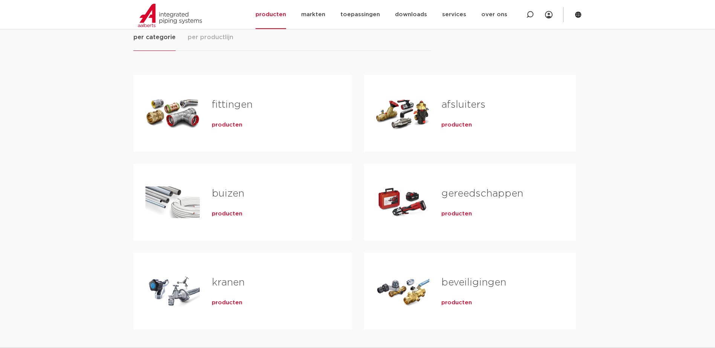 The width and height of the screenshot is (715, 348). I want to click on div: Tabs. Open items met enter of spatie, sluit af met escape en navigeer met de pijltoetsen., so click(358, 187).